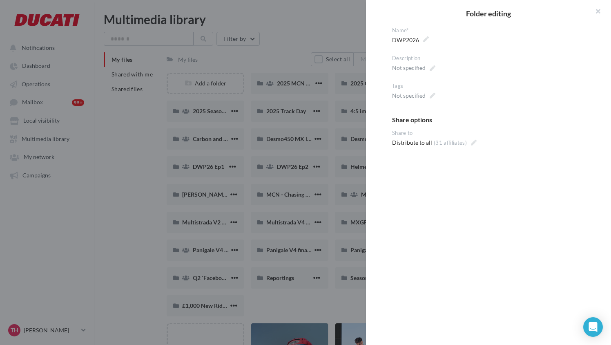 The width and height of the screenshot is (611, 345). I want to click on div: (31 affiliates), so click(450, 143).